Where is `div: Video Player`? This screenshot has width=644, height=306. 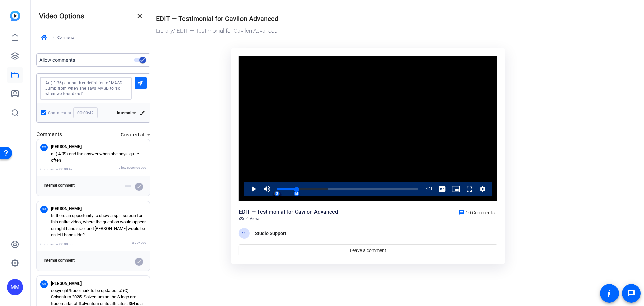
div: Video Player is located at coordinates (368, 129).